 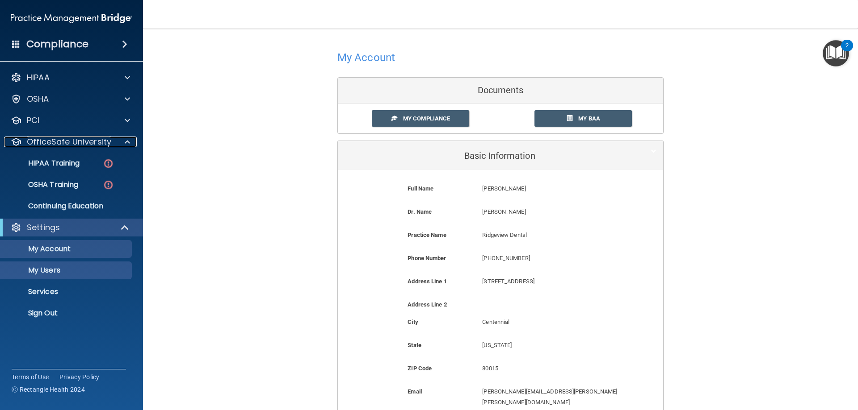 What do you see at coordinates (67, 292) in the screenshot?
I see `p: Services` at bounding box center [67, 292].